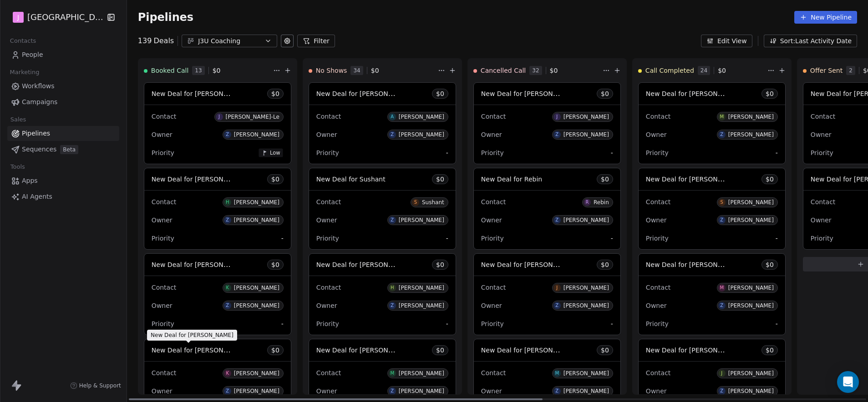 This screenshot has width=868, height=402. What do you see at coordinates (512, 179) in the screenshot?
I see `span: New Deal for Rebin` at bounding box center [512, 179].